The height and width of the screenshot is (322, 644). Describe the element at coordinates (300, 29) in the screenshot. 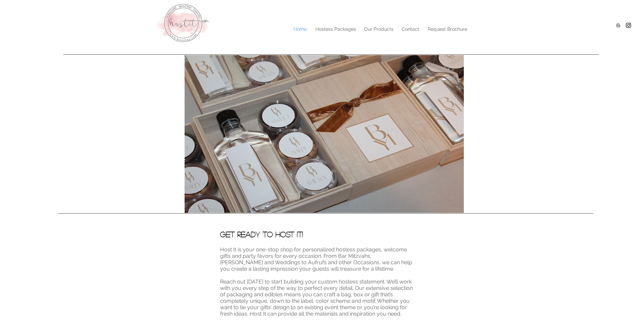

I see `p: Home` at that location.